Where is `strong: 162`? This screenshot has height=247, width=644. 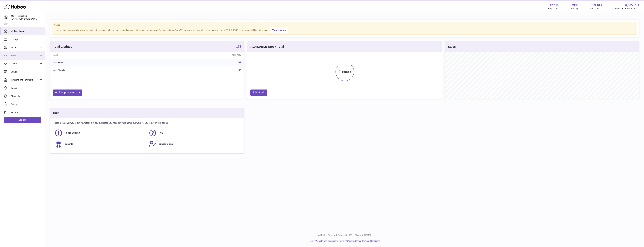
strong: 162 is located at coordinates (238, 46).